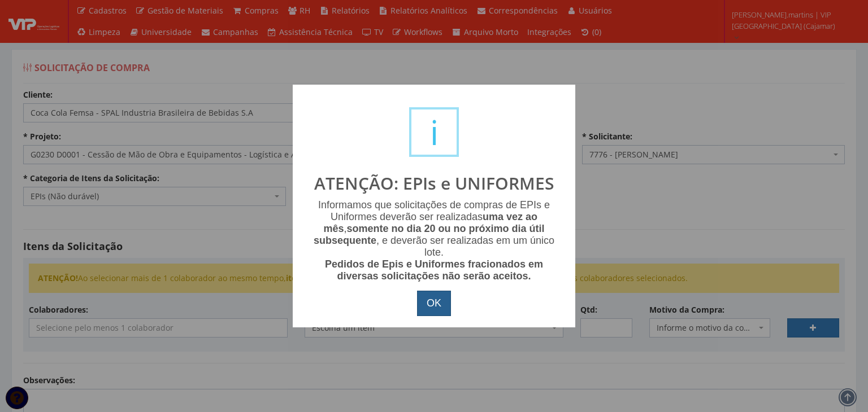  I want to click on div: i, so click(434, 132).